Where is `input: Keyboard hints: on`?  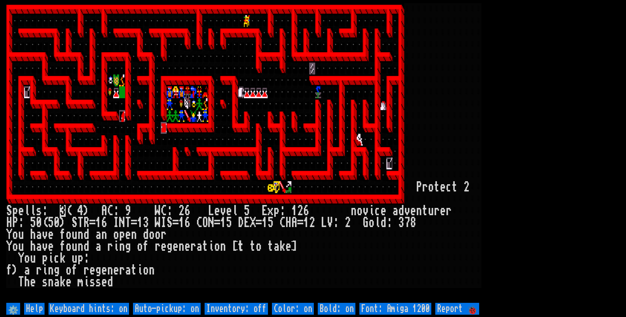 input: Keyboard hints: on is located at coordinates (89, 309).